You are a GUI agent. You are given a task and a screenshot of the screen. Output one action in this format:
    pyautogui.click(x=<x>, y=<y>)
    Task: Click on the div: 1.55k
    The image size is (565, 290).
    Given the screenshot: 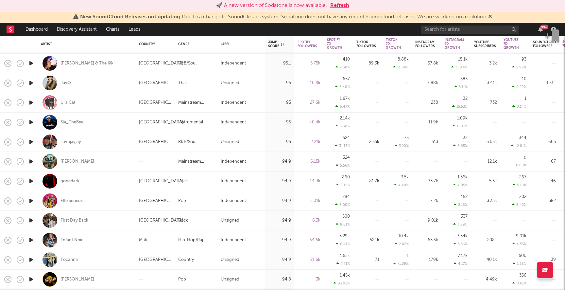 What is the action you would take?
    pyautogui.click(x=345, y=255)
    